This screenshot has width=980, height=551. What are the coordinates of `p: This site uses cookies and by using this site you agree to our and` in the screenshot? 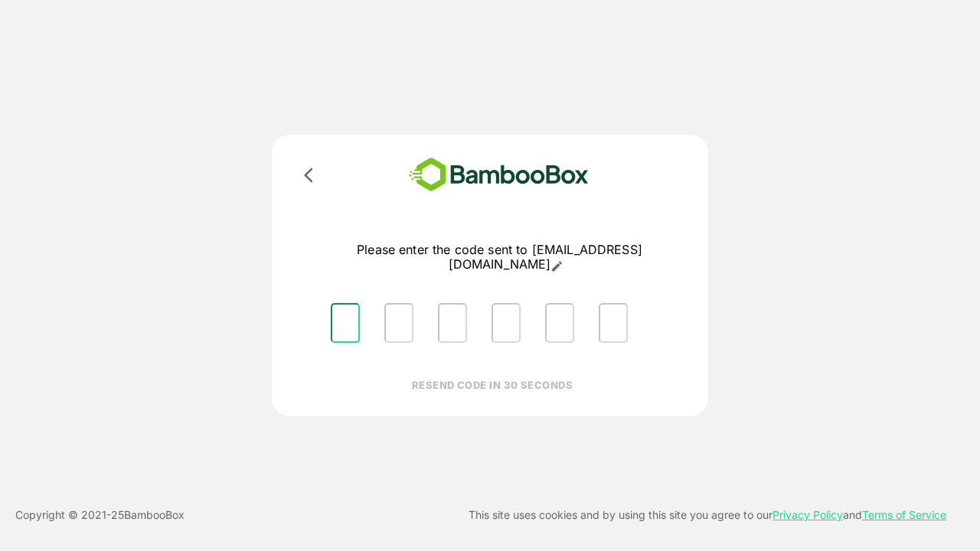 It's located at (707, 515).